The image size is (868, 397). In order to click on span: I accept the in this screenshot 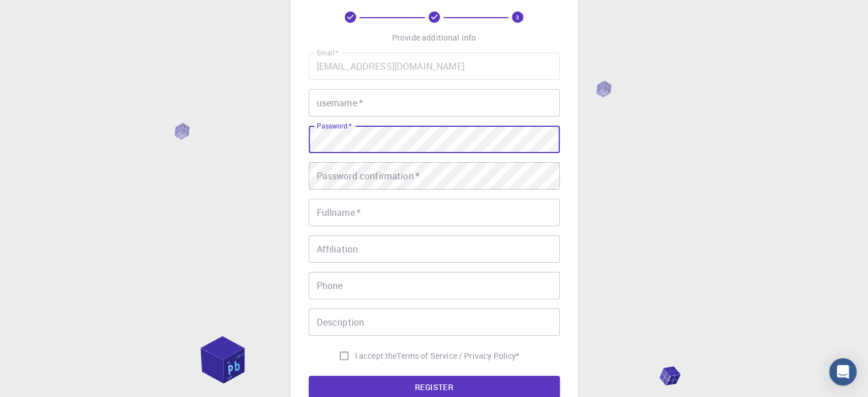, I will do `click(376, 356)`.